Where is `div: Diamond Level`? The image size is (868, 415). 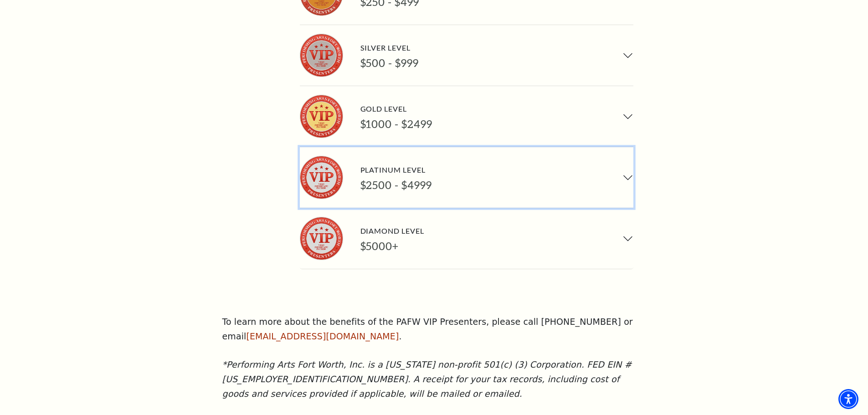 div: Diamond Level is located at coordinates (392, 231).